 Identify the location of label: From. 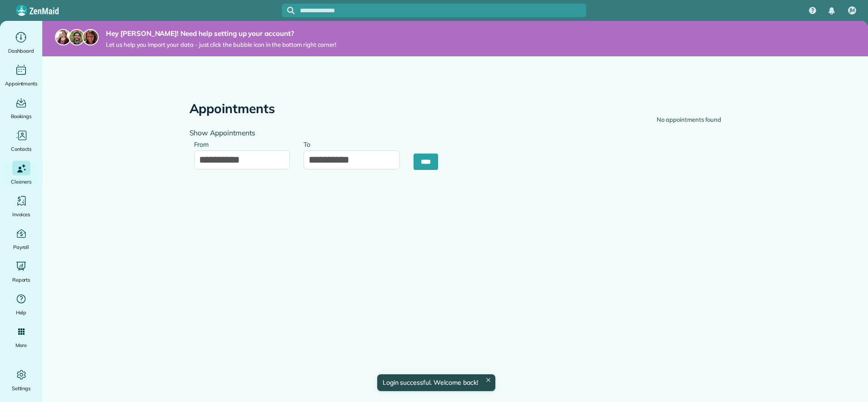
(204, 144).